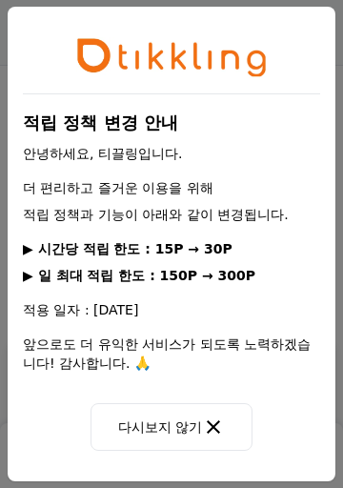 The image size is (343, 488). Describe the element at coordinates (172, 276) in the screenshot. I see `p: ▶ 일 최대 적립 한도 : 150P → 300P` at that location.